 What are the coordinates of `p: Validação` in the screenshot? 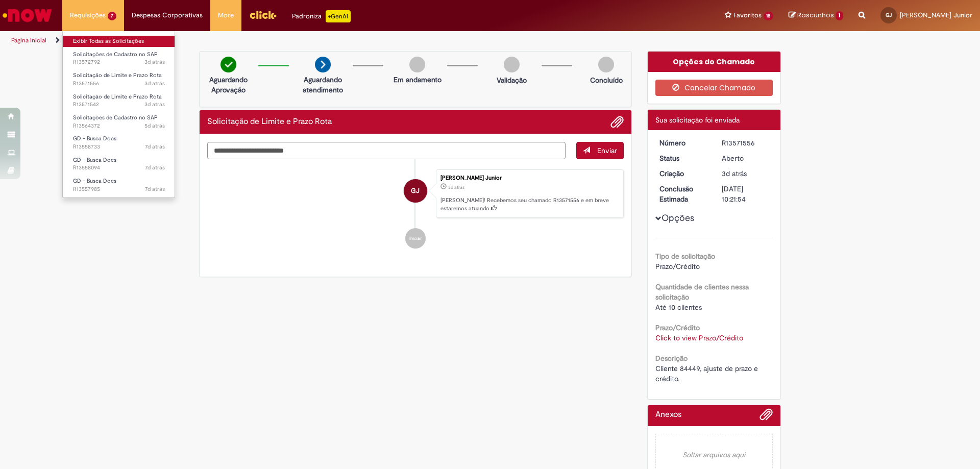 It's located at (511, 80).